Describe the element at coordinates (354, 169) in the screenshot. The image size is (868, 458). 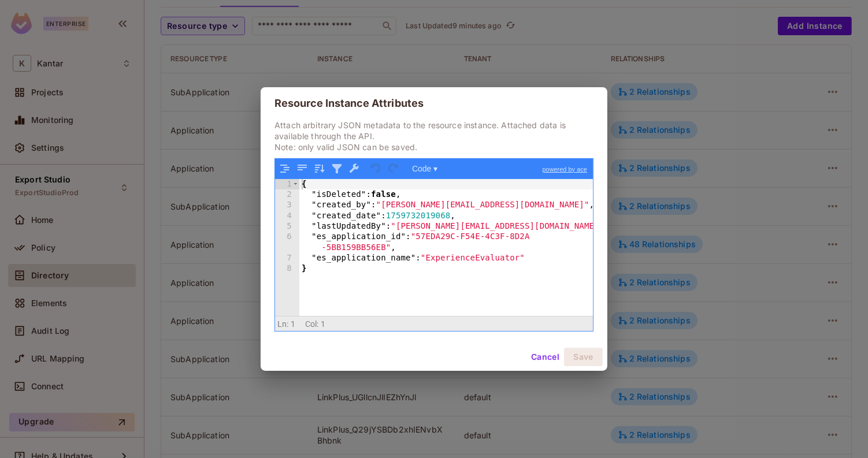
I see `button: Repair JSON: fix quotes and escape characters, remove comments and JSONP notation, turn JavaScrip...` at that location.